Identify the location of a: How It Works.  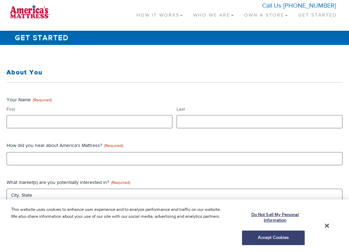
(160, 13).